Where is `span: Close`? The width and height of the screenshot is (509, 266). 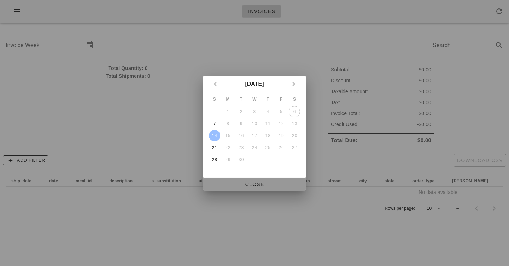 span: Close is located at coordinates (255, 185).